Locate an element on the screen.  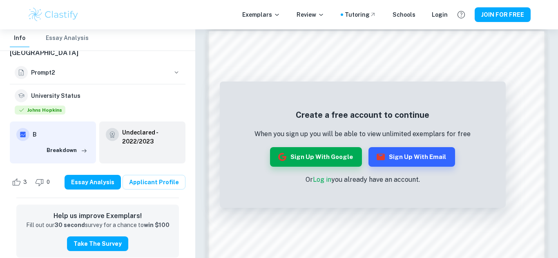
button: Take the Survey is located at coordinates (98, 244).